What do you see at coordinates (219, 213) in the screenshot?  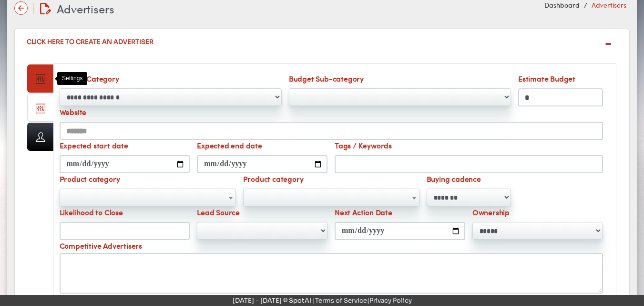 I see `label: Lead Source` at bounding box center [219, 213].